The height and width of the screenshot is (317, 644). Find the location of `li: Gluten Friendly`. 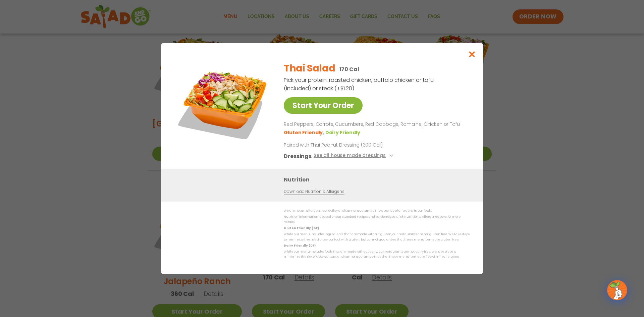

li: Gluten Friendly is located at coordinates (305, 133).